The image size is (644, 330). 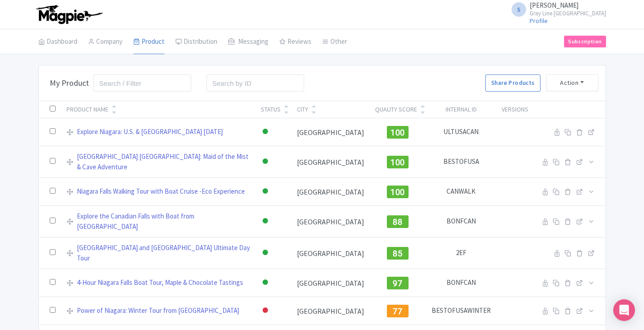 I want to click on a: 4-Hour Niagara Falls Boat Tour, Maple & Chocolate Tastings, so click(x=160, y=282).